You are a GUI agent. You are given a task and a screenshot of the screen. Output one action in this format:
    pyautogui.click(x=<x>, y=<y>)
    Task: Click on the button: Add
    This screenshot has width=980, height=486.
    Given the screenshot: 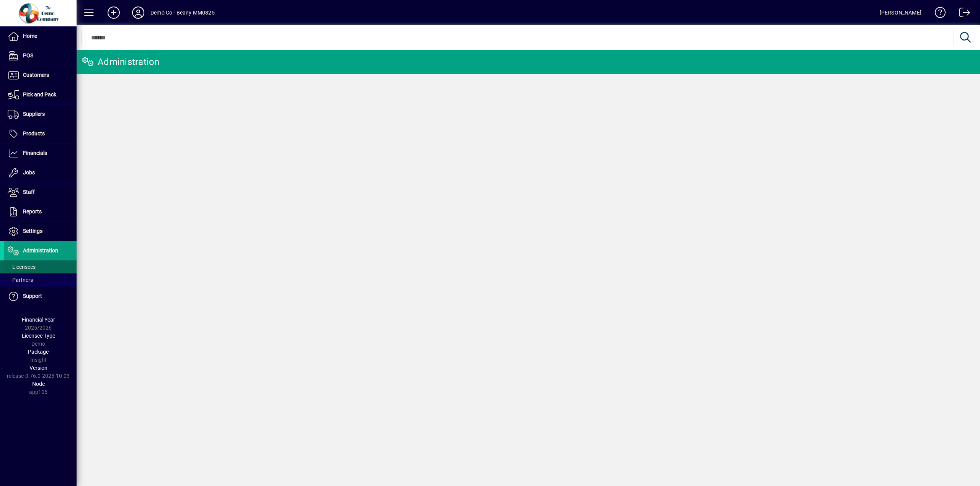 What is the action you would take?
    pyautogui.click(x=114, y=13)
    